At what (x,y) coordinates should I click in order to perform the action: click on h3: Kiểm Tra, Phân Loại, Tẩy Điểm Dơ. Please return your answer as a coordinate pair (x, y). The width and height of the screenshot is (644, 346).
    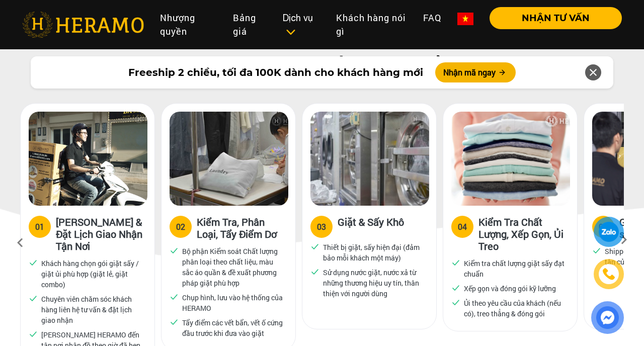
    Looking at the image, I should click on (242, 228).